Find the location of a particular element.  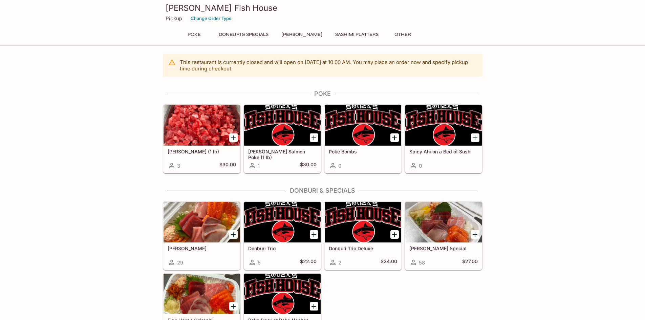

button: Other is located at coordinates (403, 35).